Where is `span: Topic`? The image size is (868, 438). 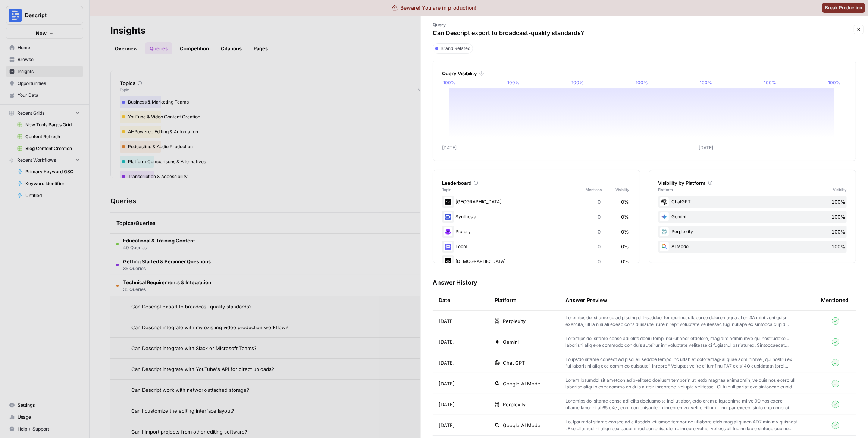 span: Topic is located at coordinates (514, 190).